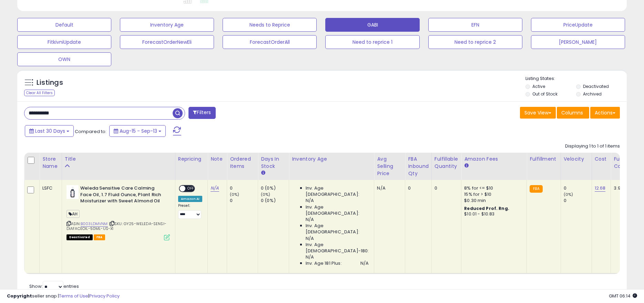 The width and height of the screenshot is (644, 303). What do you see at coordinates (324, 263) in the screenshot?
I see `span: Inv. Age 181 Plus:` at bounding box center [324, 263].